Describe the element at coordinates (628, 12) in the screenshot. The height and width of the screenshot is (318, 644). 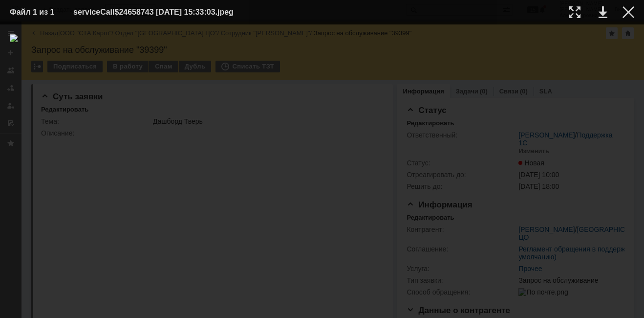
I see `div: Закрыть окно (Esc)` at that location.